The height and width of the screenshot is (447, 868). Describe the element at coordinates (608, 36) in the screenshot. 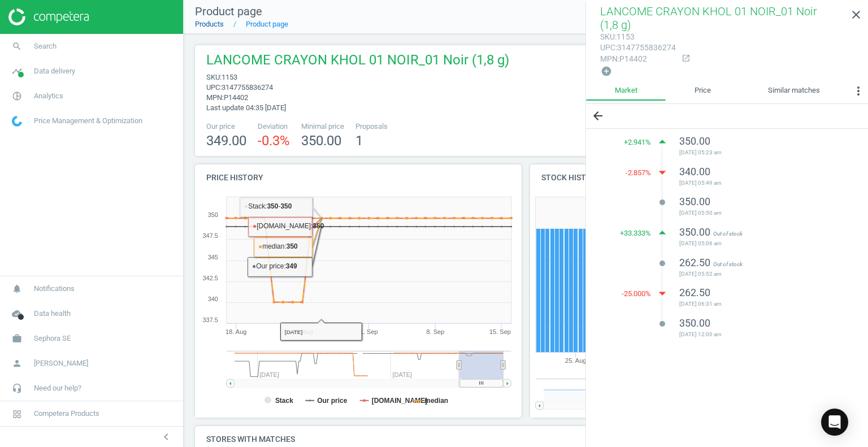

I see `span: sku` at that location.